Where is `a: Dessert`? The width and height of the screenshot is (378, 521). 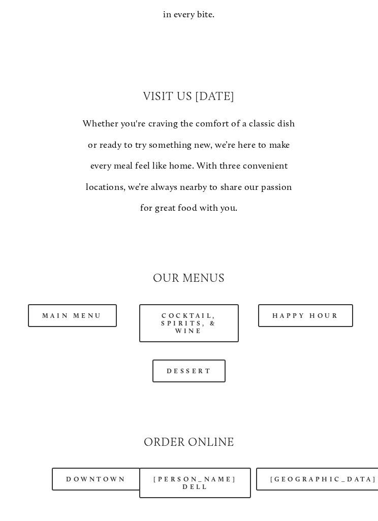 a: Dessert is located at coordinates (189, 371).